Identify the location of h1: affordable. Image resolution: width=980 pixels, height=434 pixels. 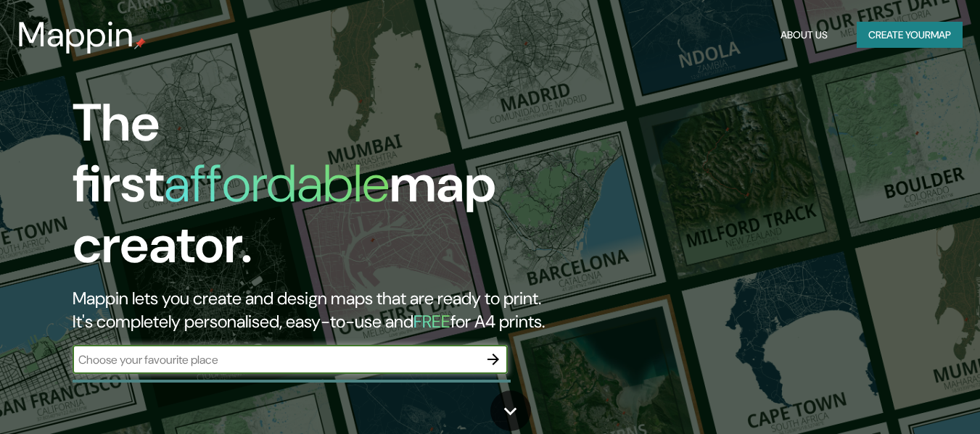
(277, 183).